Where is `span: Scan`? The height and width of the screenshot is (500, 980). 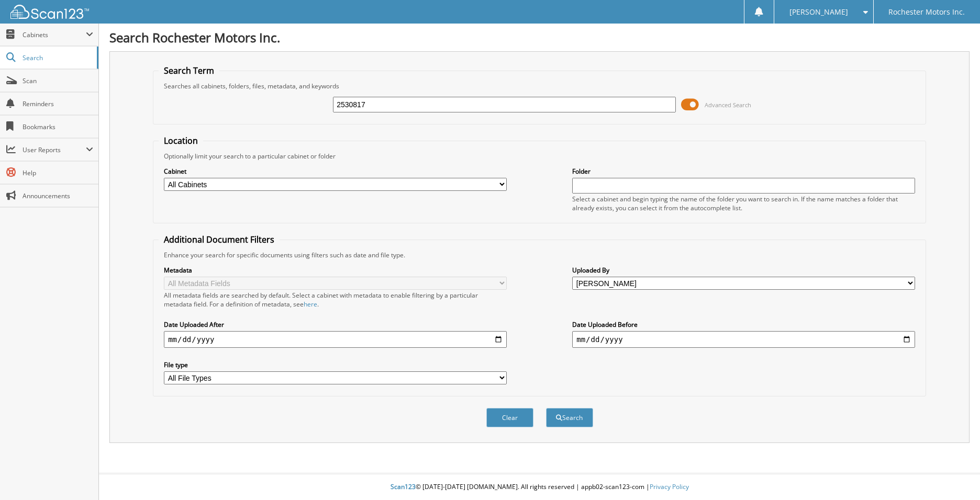
span: Scan is located at coordinates (58, 81).